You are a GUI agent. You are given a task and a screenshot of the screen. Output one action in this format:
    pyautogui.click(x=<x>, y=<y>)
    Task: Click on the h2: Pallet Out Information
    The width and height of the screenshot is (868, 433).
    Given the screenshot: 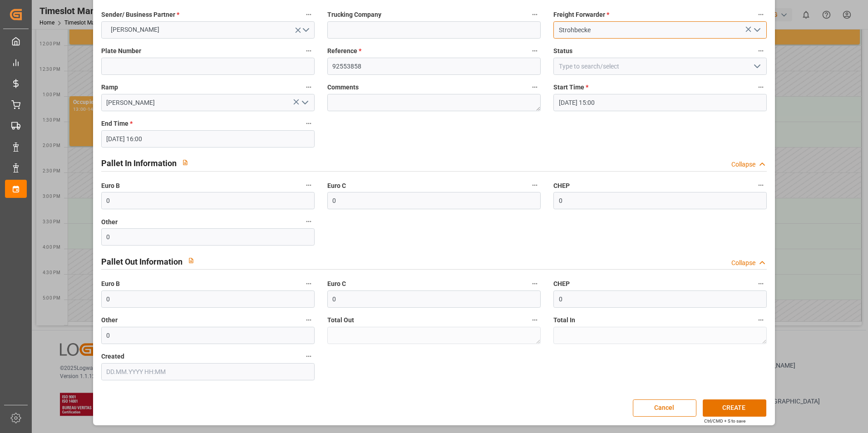 What is the action you would take?
    pyautogui.click(x=142, y=262)
    